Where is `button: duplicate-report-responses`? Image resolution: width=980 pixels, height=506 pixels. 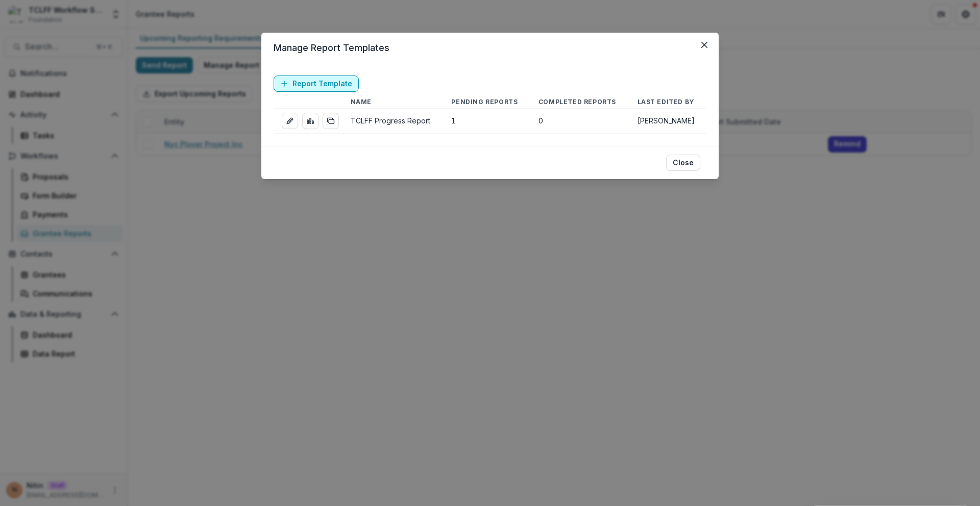
button: duplicate-report-responses is located at coordinates (331, 121).